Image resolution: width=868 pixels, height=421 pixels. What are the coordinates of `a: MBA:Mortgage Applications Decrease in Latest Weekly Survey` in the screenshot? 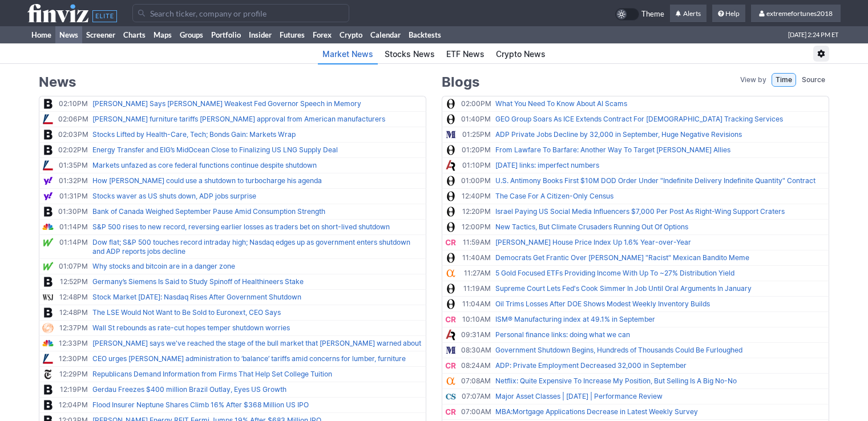 It's located at (596, 411).